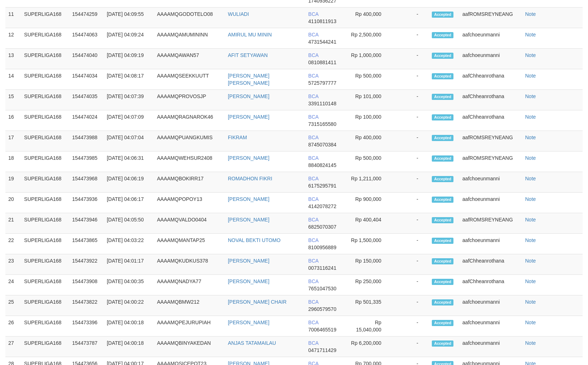 The width and height of the screenshot is (588, 365). What do you see at coordinates (87, 347) in the screenshot?
I see `td: 154473787` at bounding box center [87, 347].